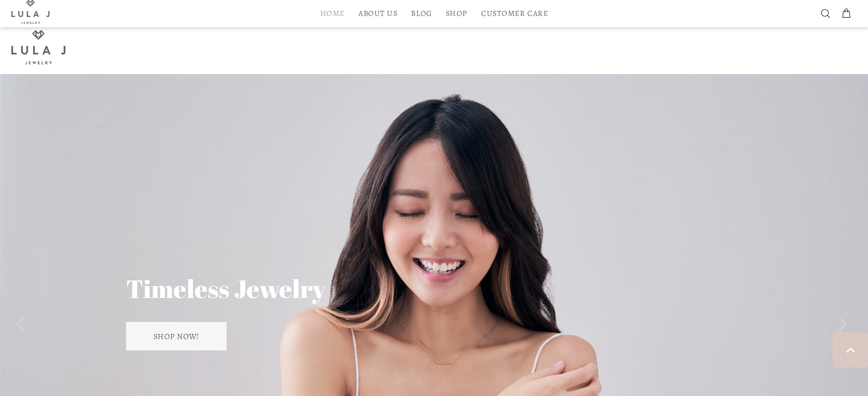 The image size is (868, 396). What do you see at coordinates (511, 13) in the screenshot?
I see `a: Customer Care` at bounding box center [511, 13].